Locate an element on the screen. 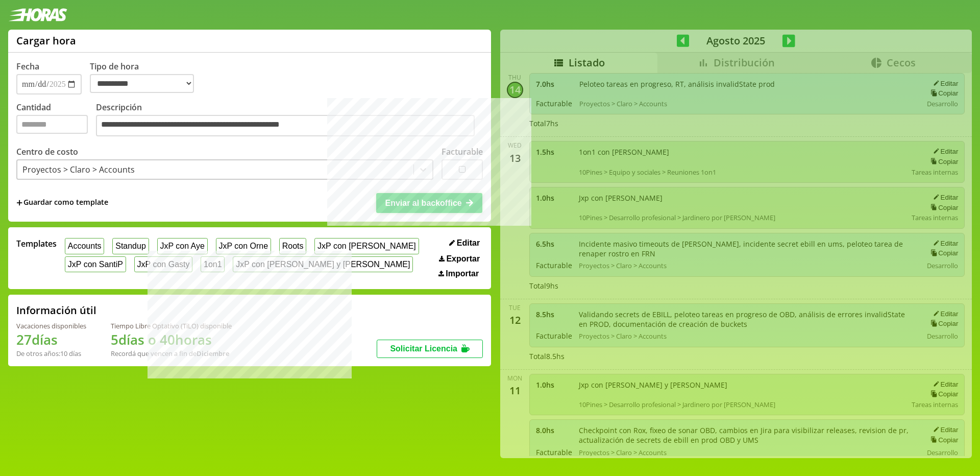  span: +Guardar como template is located at coordinates (63, 203).